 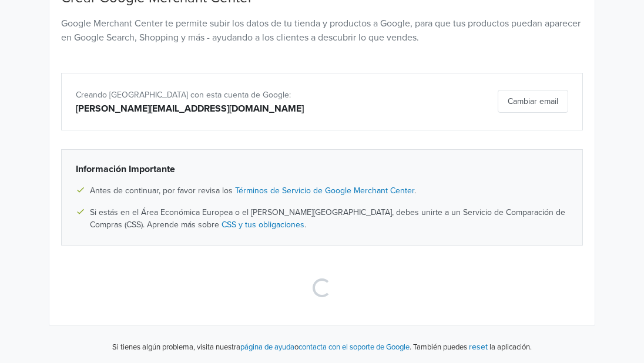 I want to click on button: reset, so click(x=478, y=347).